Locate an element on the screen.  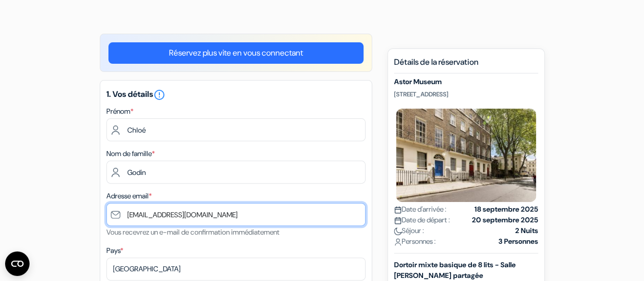
h5: 1. Vos détails is located at coordinates (236, 94).